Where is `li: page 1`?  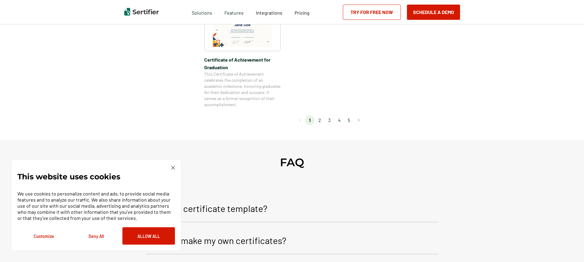
li: page 1 is located at coordinates (310, 120).